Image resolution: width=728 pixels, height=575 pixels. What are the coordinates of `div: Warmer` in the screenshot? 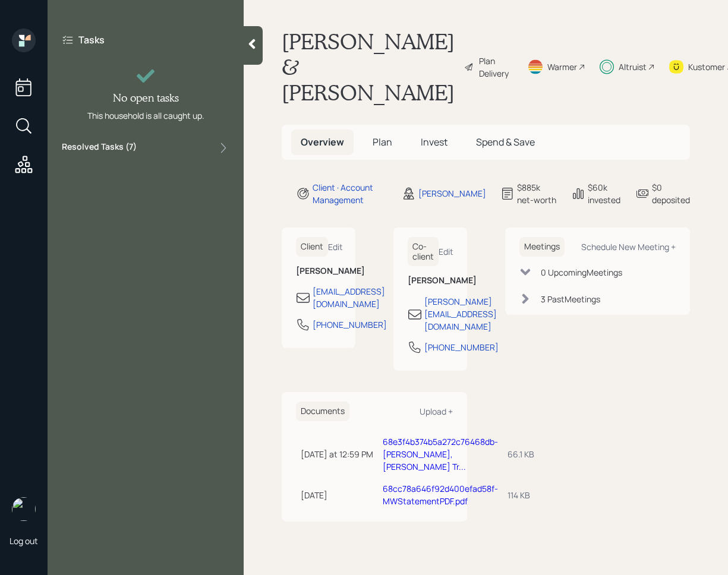 It's located at (562, 67).